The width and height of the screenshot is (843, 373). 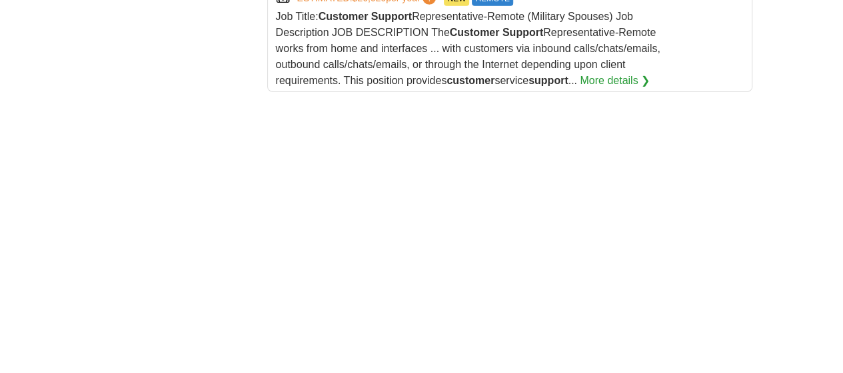 What do you see at coordinates (615, 81) in the screenshot?
I see `a: More details ❯` at bounding box center [615, 81].